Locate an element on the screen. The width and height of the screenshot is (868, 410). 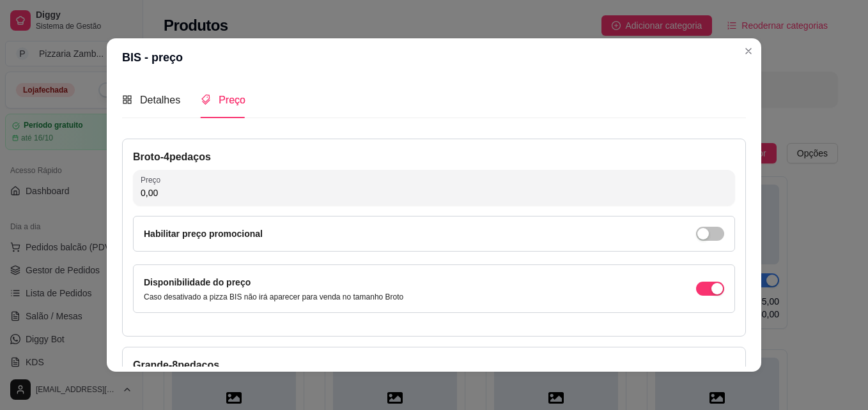
p: Caso desativado a pizza BIS não irá aparecer para venda no tamanho Broto is located at coordinates (274, 297).